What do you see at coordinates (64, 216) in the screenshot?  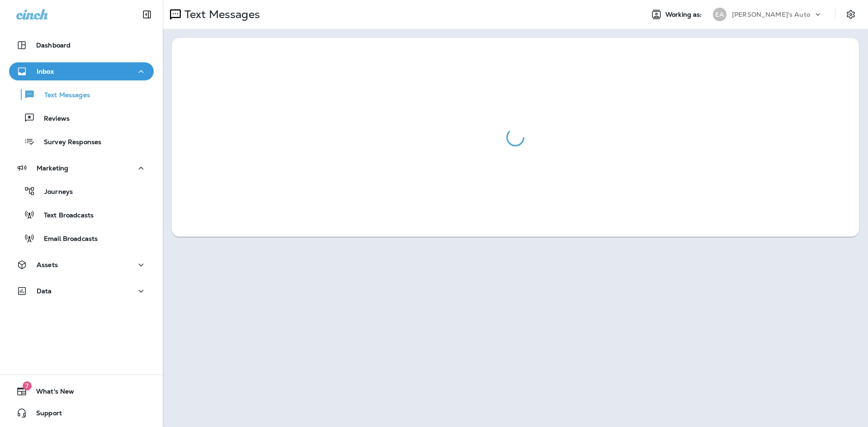 I see `p: Text Broadcasts` at bounding box center [64, 216].